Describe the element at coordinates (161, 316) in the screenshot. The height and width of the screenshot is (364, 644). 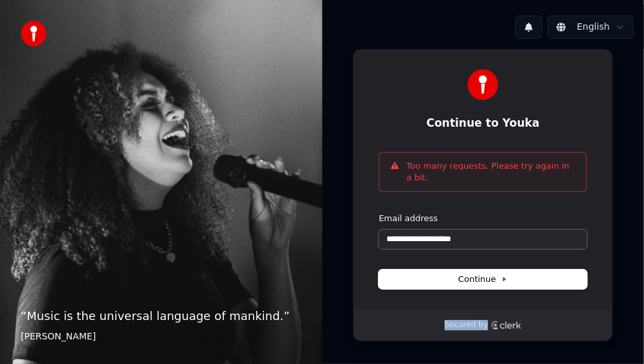
I see `p: “ Music is the universal language of mankind. ”` at that location.